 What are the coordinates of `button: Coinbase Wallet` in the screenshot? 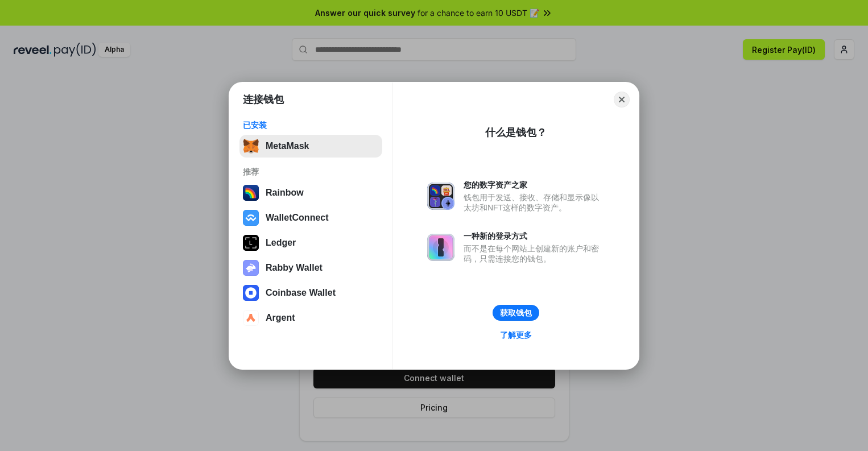 It's located at (311, 293).